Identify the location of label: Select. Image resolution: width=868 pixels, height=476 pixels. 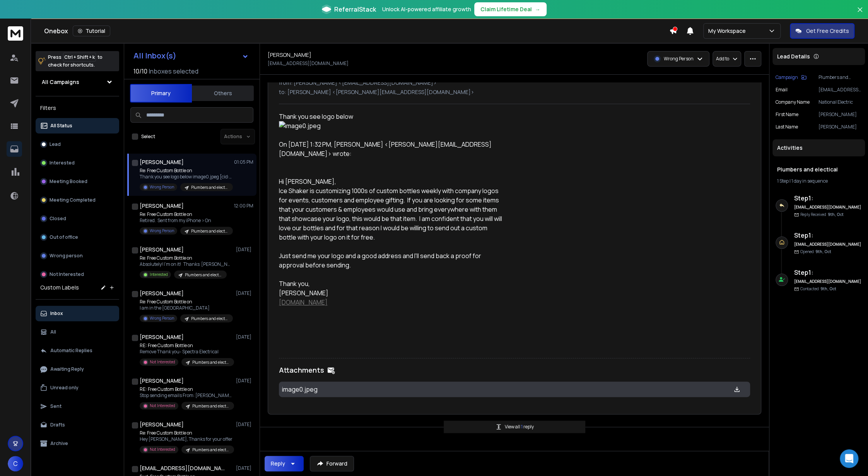
(148, 137).